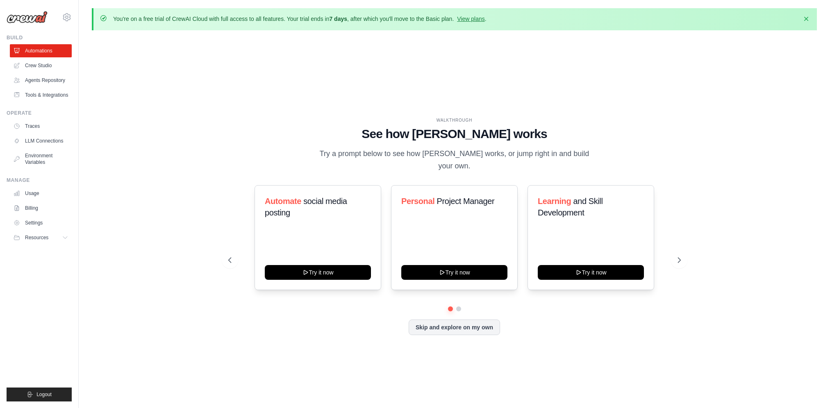 The height and width of the screenshot is (408, 830). I want to click on p: You're on a free trial of CrewAI Cloud with full access to all features. Your trial ends in , aft..., so click(300, 19).